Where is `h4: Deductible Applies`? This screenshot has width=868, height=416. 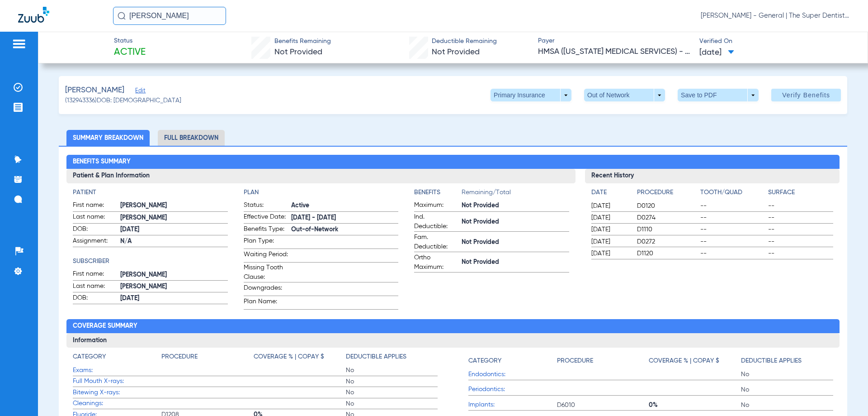
h4: Deductible Applies is located at coordinates (772, 361).